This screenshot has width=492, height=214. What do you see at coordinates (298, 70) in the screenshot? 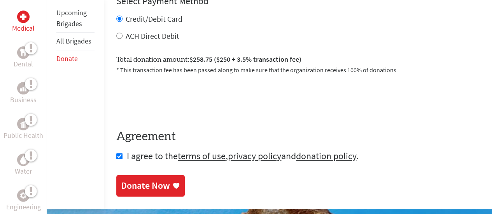
I see `p: * This transaction fee has been passed along to make sure that the organization receives 100% of ...` at bounding box center [298, 70].